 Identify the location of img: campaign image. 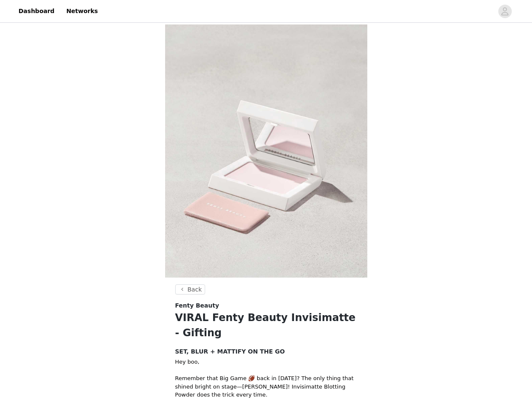
(266, 151).